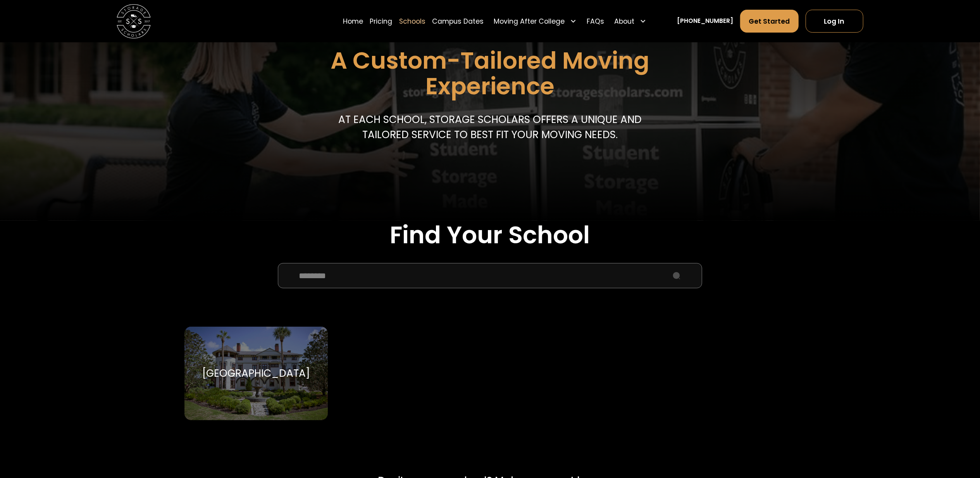 Image resolution: width=980 pixels, height=478 pixels. I want to click on p: At each school, storage scholars offers a unique and tailored service to best fit your Moving needs., so click(490, 127).